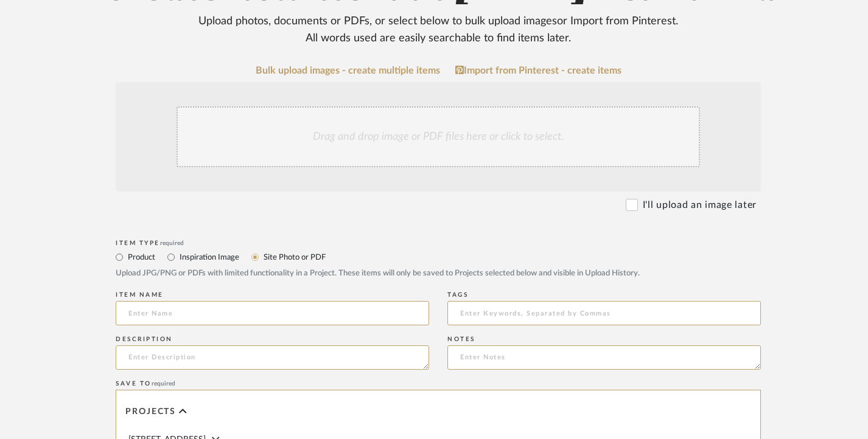  Describe the element at coordinates (438, 243) in the screenshot. I see `div: Item Type` at that location.